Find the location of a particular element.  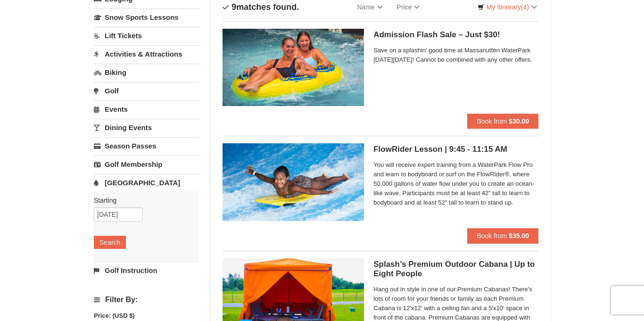

a: Activities & Attractions is located at coordinates (146, 54).